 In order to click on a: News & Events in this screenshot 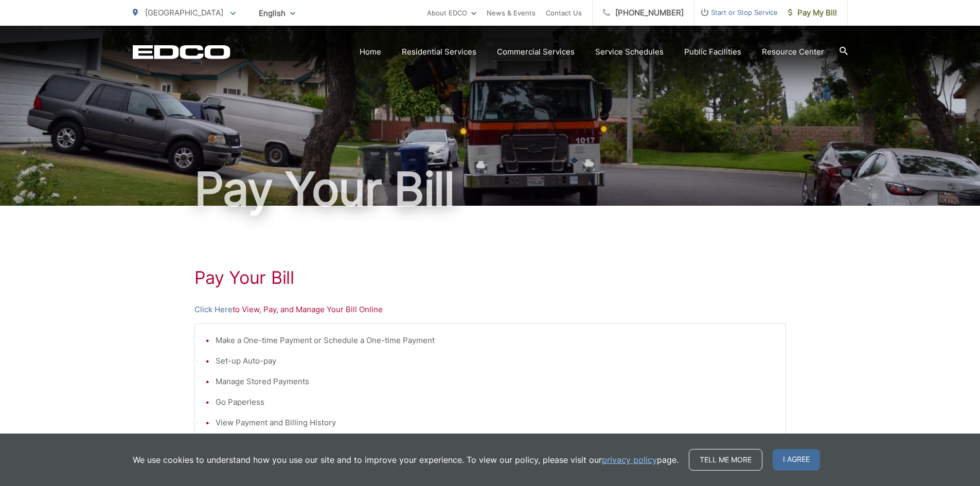, I will do `click(510, 12)`.